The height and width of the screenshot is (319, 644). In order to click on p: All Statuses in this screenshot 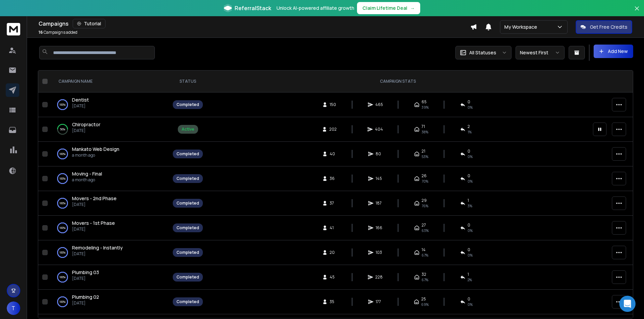, I will do `click(483, 53)`.